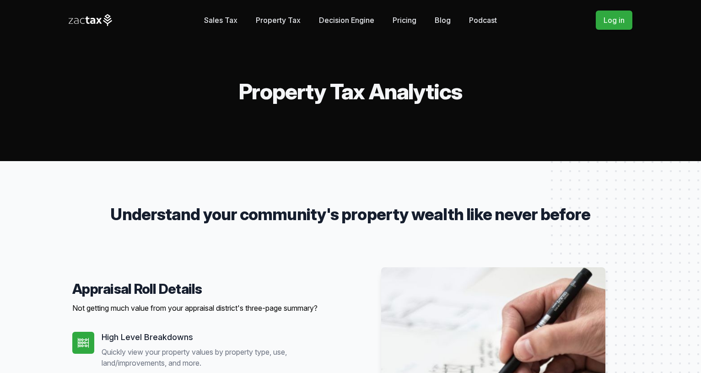  What do you see at coordinates (346, 20) in the screenshot?
I see `a: Decision Engine` at bounding box center [346, 20].